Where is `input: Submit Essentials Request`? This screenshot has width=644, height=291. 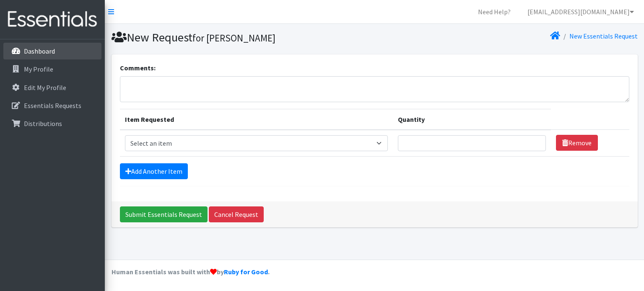 input: Submit Essentials Request is located at coordinates (164, 215).